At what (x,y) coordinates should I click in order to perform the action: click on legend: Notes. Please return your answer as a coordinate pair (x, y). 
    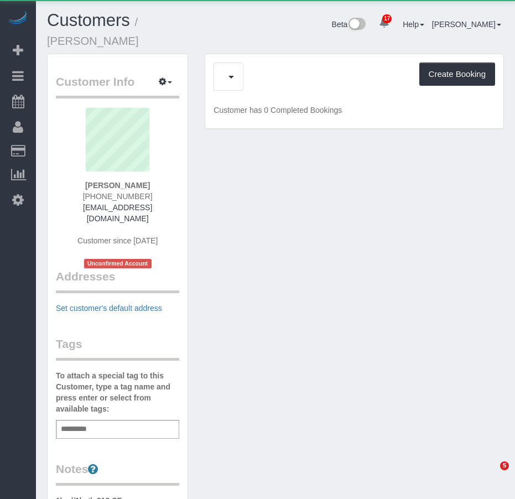
    Looking at the image, I should click on (117, 473).